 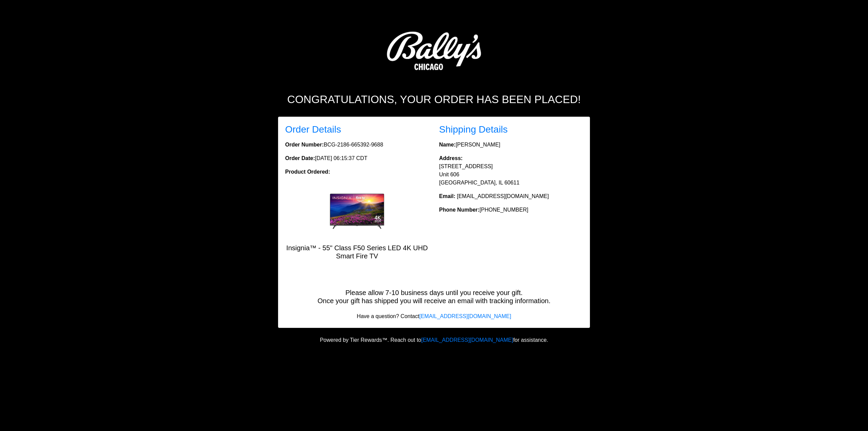 What do you see at coordinates (450, 158) in the screenshot?
I see `strong: Address:` at bounding box center [450, 158].